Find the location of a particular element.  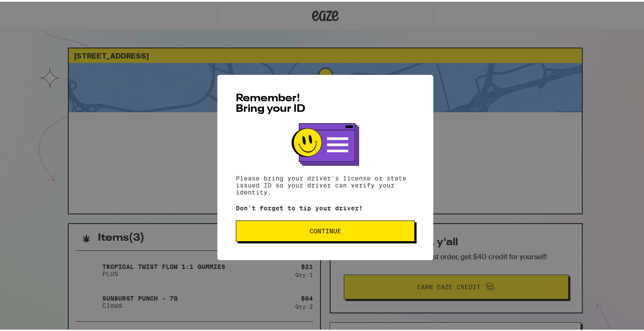

span: Continue is located at coordinates (325, 229).